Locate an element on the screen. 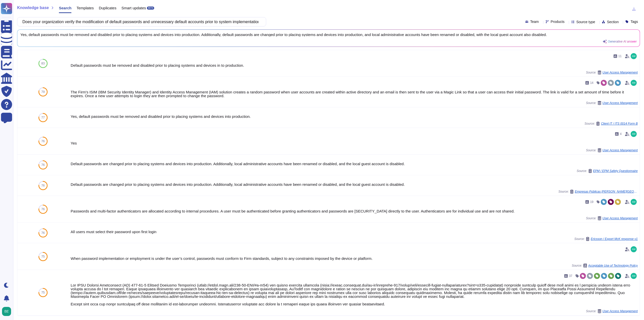 The height and width of the screenshot is (320, 644). span: 37 is located at coordinates (571, 275).